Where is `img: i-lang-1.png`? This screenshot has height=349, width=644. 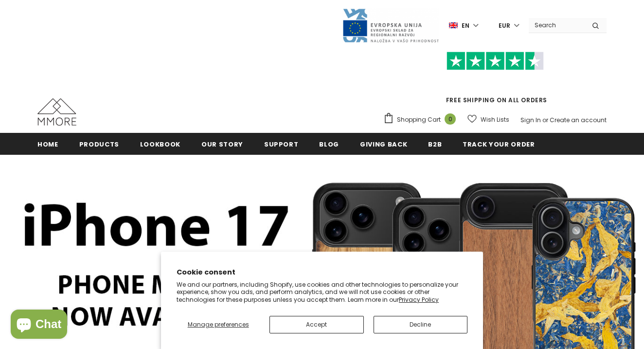
img: i-lang-1.png is located at coordinates (453, 25).